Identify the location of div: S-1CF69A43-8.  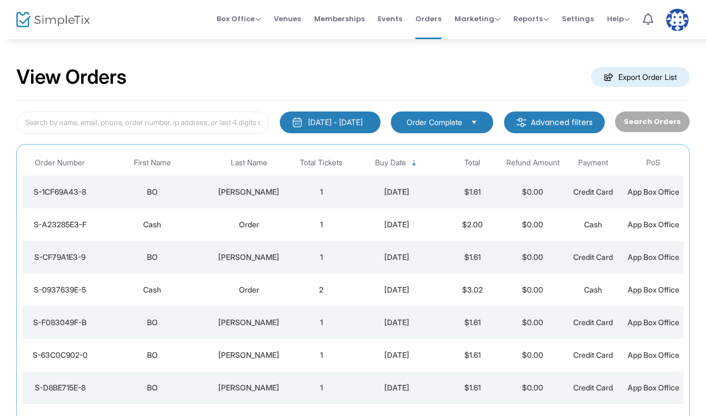
(60, 192).